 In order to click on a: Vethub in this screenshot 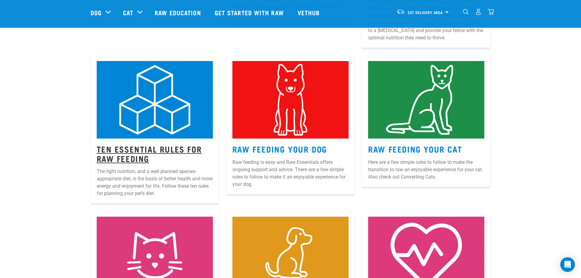, I will do `click(310, 13)`.